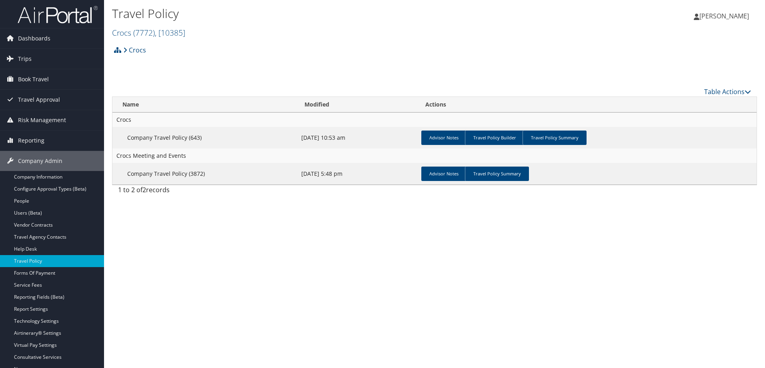 Image resolution: width=765 pixels, height=368 pixels. Describe the element at coordinates (494, 138) in the screenshot. I see `a: Travel Policy Builder` at that location.